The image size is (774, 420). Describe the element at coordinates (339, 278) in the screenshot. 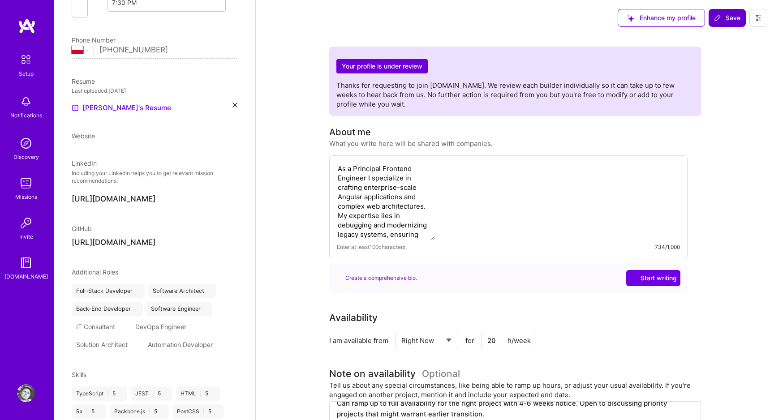

I see `i: icon SuggestedTeams` at that location.